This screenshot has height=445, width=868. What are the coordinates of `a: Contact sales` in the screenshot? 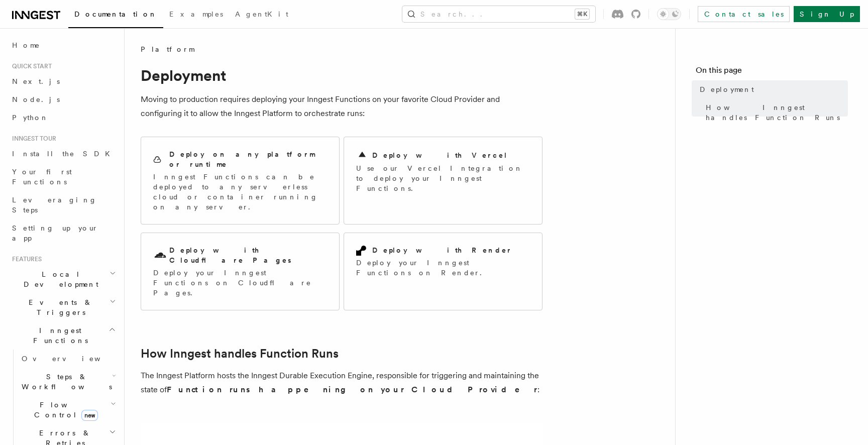 It's located at (743, 14).